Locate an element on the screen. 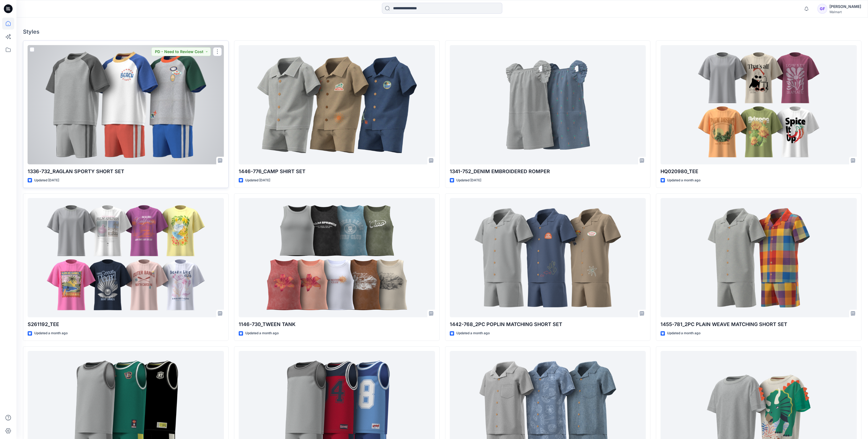  div: GF is located at coordinates (823, 9).